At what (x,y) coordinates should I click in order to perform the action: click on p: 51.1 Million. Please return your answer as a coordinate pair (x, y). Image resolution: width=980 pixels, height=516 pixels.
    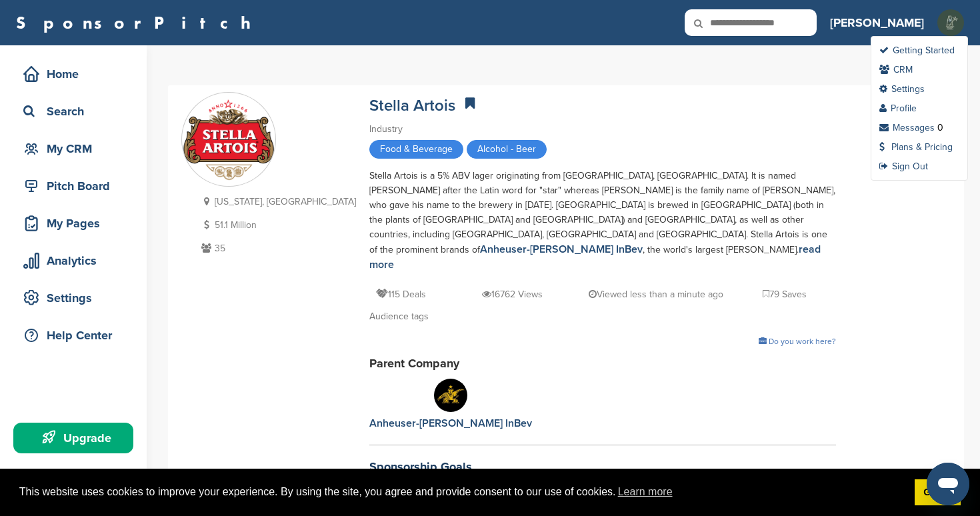
    Looking at the image, I should click on (276, 225).